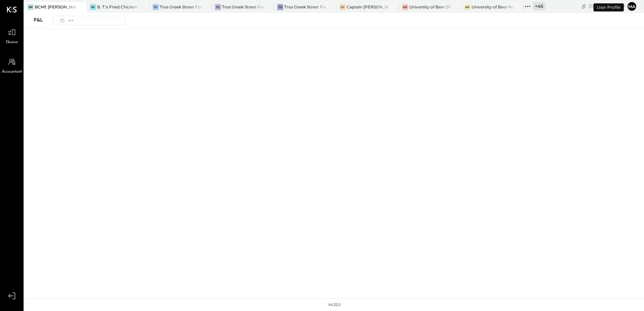 This screenshot has width=644, height=311. I want to click on span: Queue, so click(12, 42).